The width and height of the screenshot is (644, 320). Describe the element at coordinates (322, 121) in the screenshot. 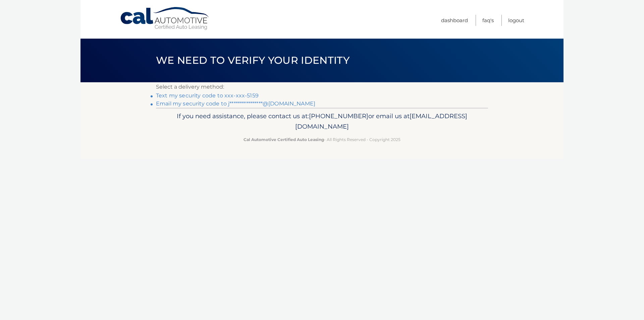

I see `p: If you need assistance, please contact us at: or email us at` at that location.